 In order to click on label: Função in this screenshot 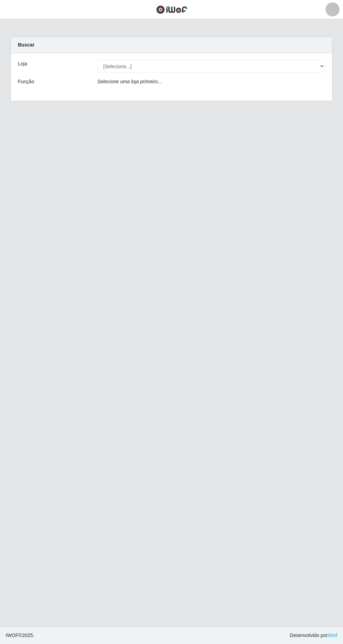, I will do `click(26, 82)`.